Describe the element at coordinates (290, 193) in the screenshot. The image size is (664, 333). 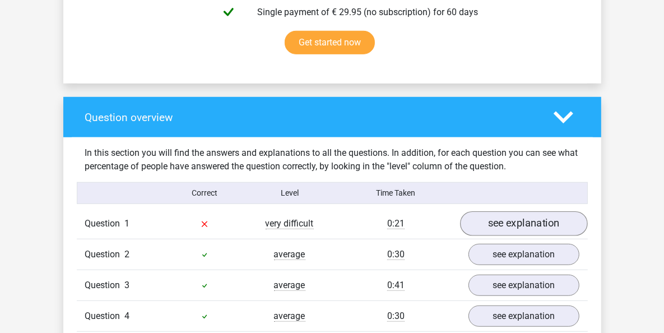
I see `div: Level` at that location.